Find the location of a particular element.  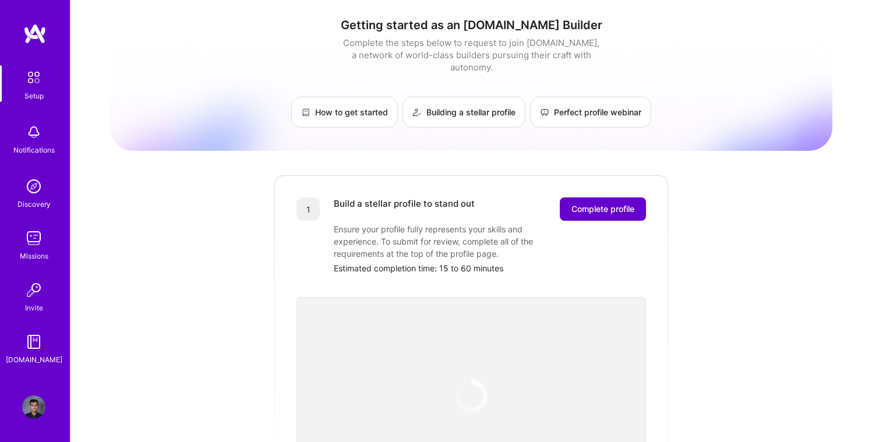

img: guide book is located at coordinates (34, 342).